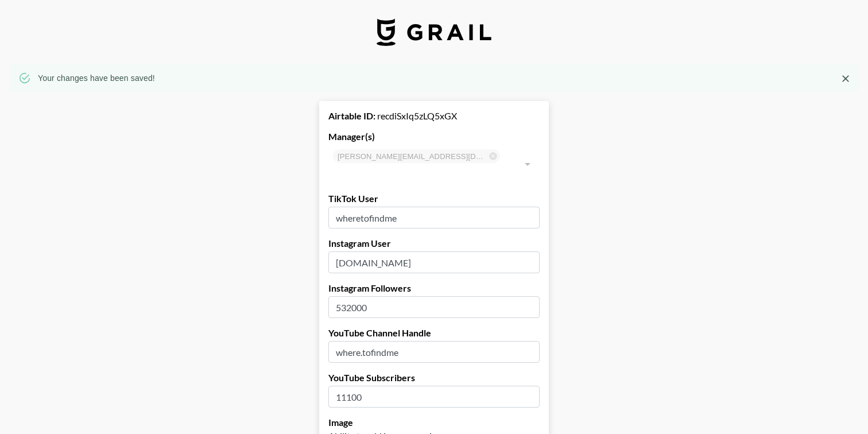  Describe the element at coordinates (434, 32) in the screenshot. I see `img: Grail Talent Logo` at that location.